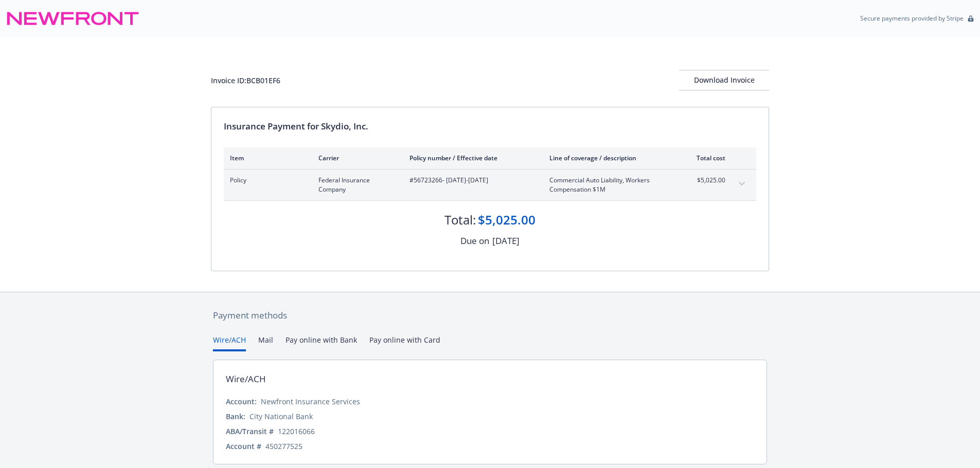 The image size is (980, 468). I want to click on button: Pay online with Card, so click(405, 343).